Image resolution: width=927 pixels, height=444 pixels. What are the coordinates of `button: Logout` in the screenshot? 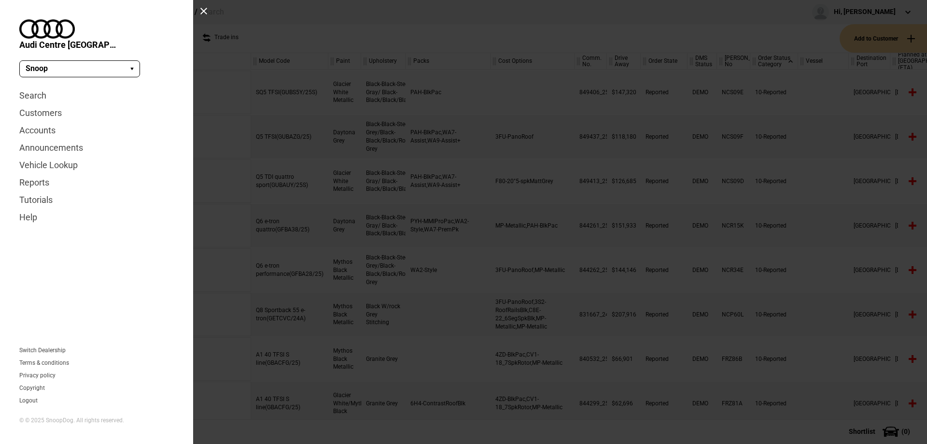 It's located at (28, 400).